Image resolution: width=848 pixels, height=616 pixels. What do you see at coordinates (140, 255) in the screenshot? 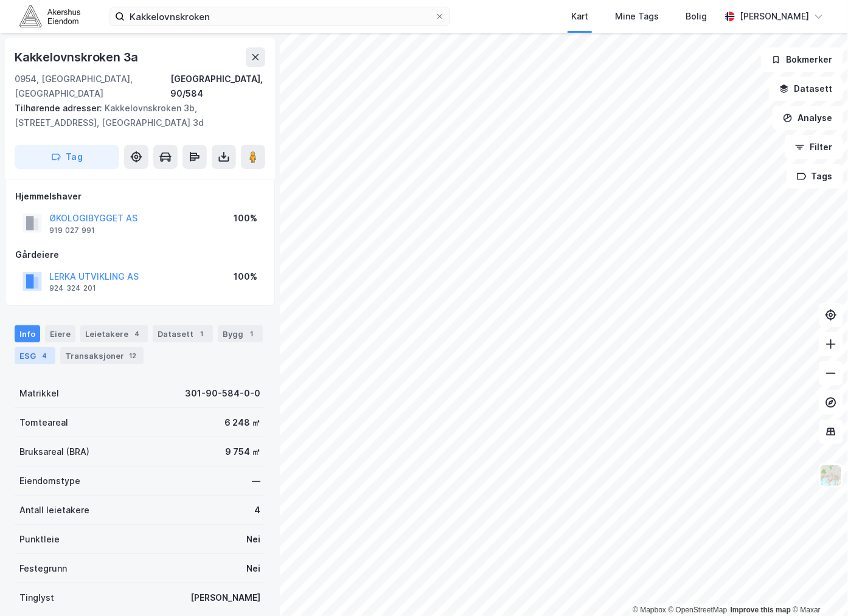
I see `div: Gårdeiere` at bounding box center [140, 255].